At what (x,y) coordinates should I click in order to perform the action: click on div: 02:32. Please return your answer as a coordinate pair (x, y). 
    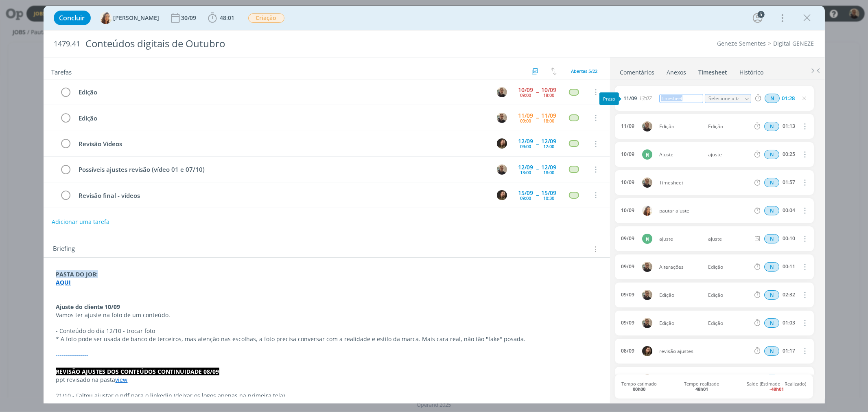
    Looking at the image, I should click on (789, 295).